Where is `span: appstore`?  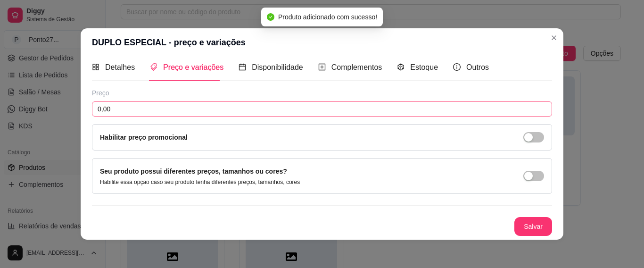
span: appstore is located at coordinates (96, 67).